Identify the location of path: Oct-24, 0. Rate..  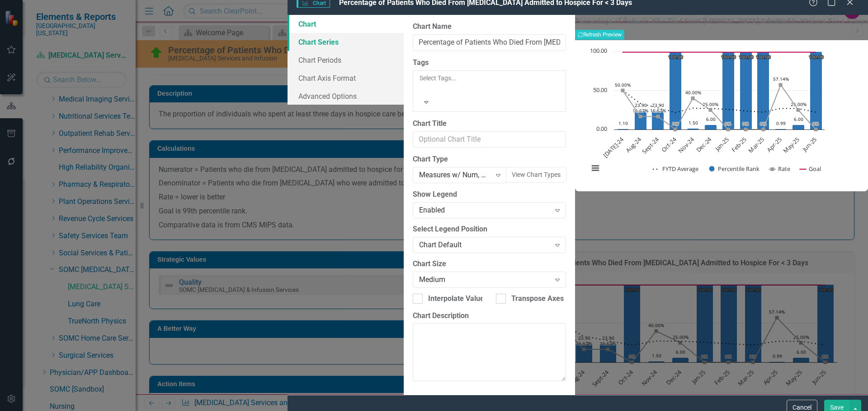
(676, 130).